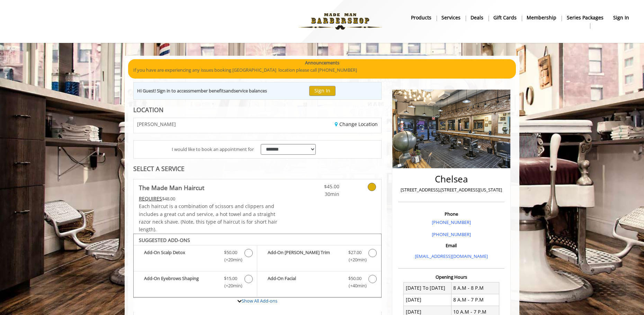 This screenshot has width=644, height=315. What do you see at coordinates (319, 194) in the screenshot?
I see `span: 30min` at bounding box center [319, 194].